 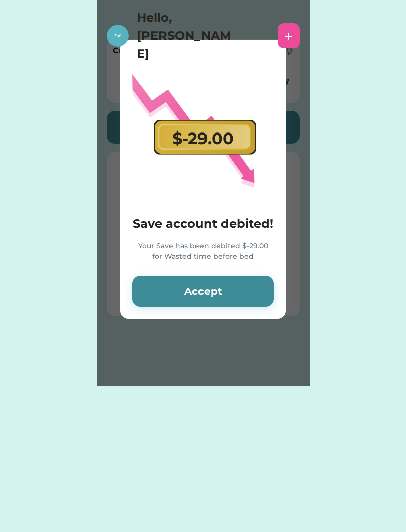 What do you see at coordinates (203, 138) in the screenshot?
I see `div: $-29.00` at bounding box center [203, 138].